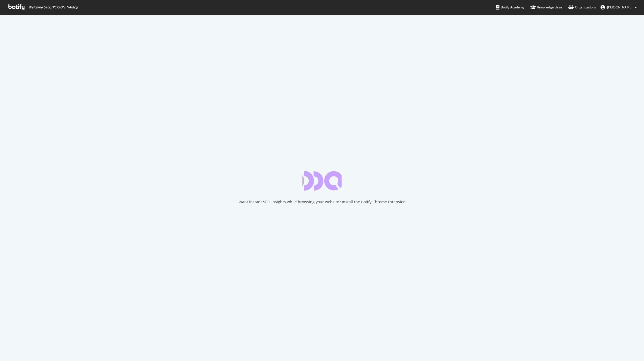 Image resolution: width=644 pixels, height=361 pixels. I want to click on div: Knowledge Base, so click(546, 7).